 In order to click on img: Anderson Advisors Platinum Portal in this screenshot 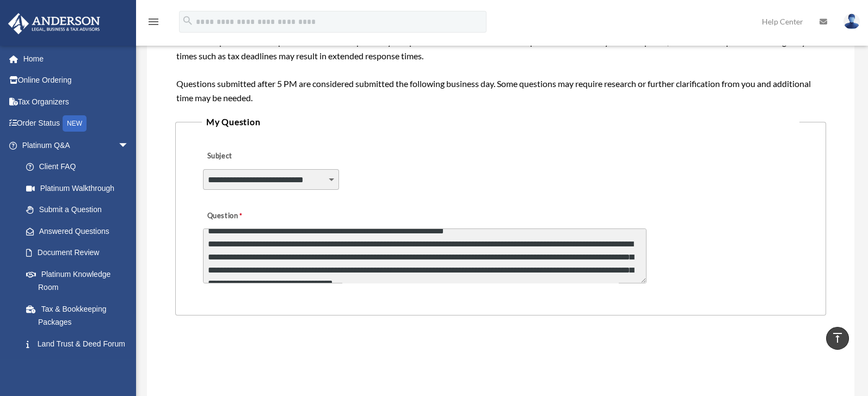, I will do `click(54, 24)`.